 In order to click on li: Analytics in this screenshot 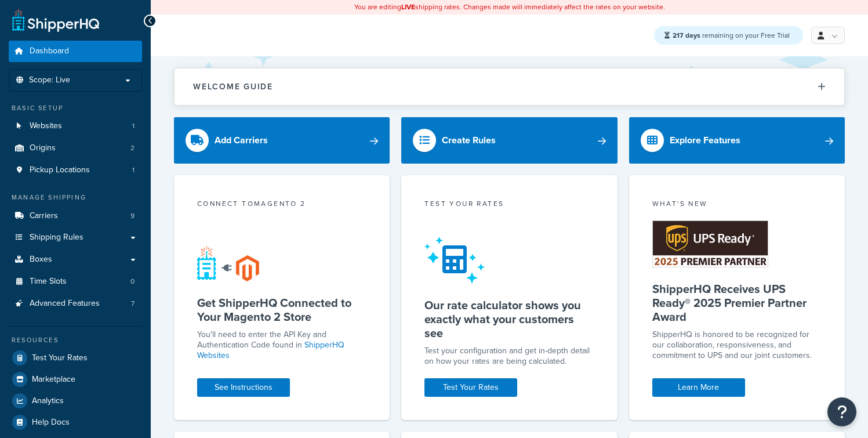, I will do `click(75, 400)`.